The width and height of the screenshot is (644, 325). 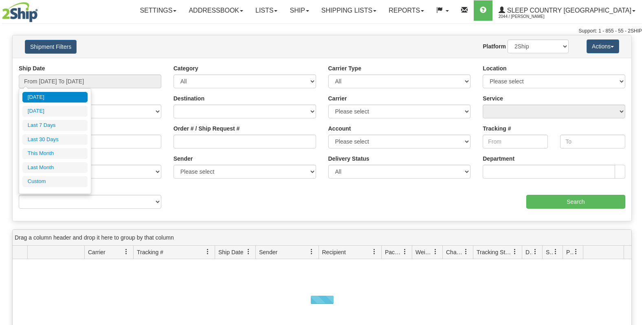 I want to click on span: Delivery Status, so click(x=529, y=252).